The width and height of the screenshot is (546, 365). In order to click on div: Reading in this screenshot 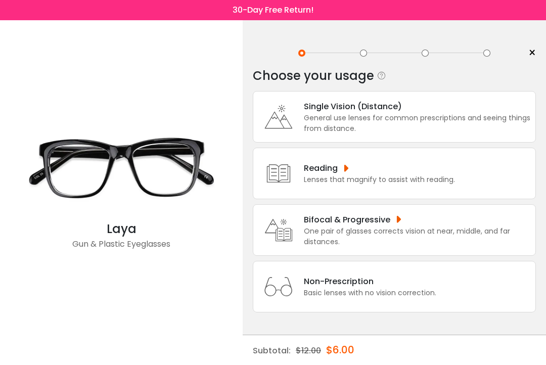, I will do `click(379, 168)`.